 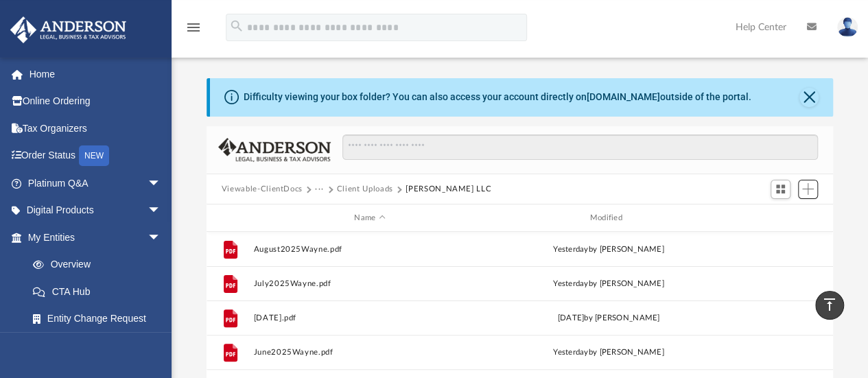 I want to click on div: Modified, so click(x=609, y=218).